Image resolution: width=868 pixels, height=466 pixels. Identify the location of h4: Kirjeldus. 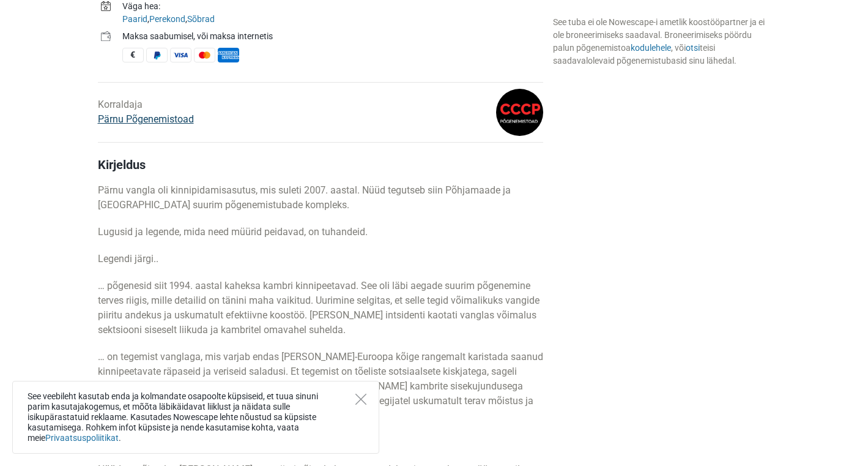
(320, 164).